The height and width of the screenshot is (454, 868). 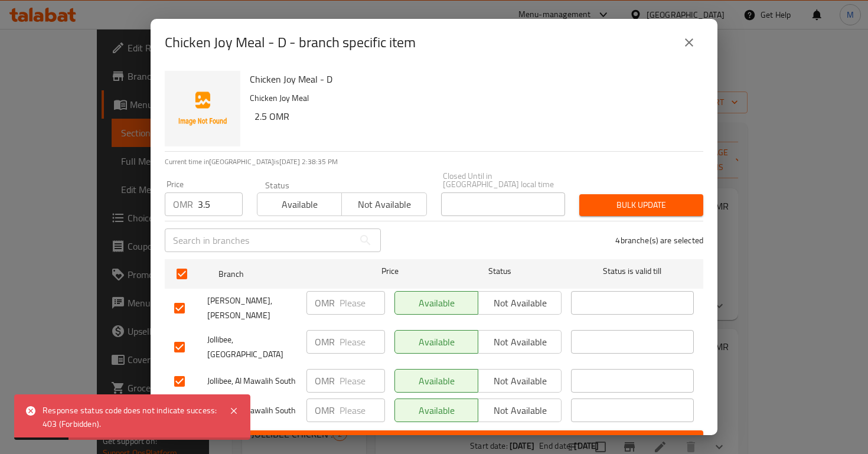 What do you see at coordinates (290, 43) in the screenshot?
I see `h2: Chicken Joy Meal - D - branch specific item` at bounding box center [290, 43].